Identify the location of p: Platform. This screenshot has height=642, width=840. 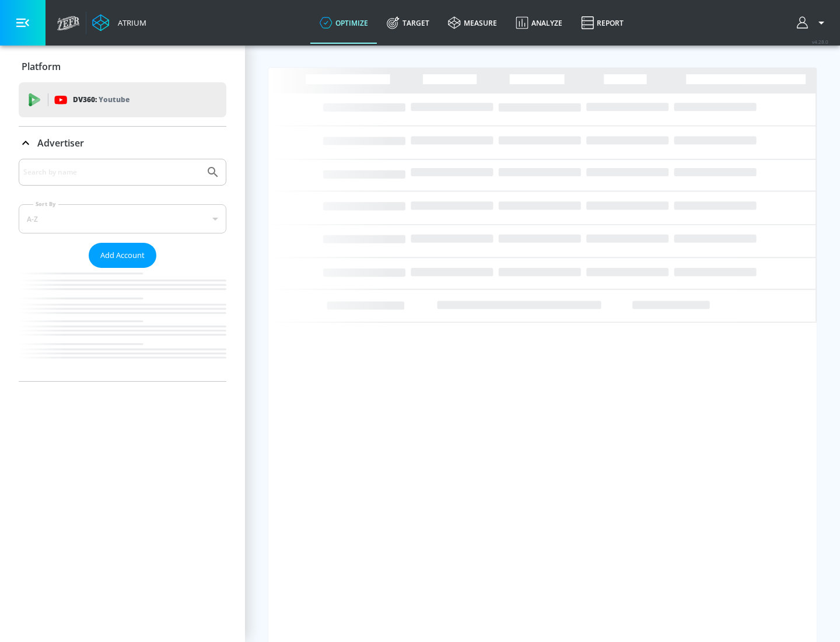
(40, 67).